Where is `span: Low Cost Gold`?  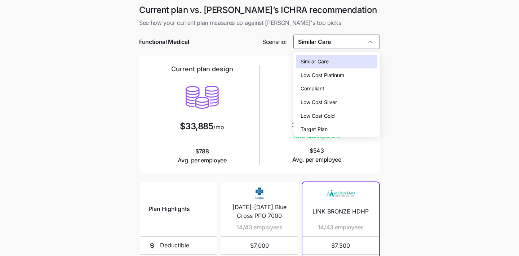
span: Low Cost Gold is located at coordinates (317, 116).